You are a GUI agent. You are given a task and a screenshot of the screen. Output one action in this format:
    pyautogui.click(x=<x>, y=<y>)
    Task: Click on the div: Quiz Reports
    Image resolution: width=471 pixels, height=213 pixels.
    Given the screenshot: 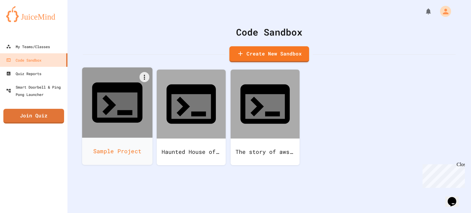 What is the action you would take?
    pyautogui.click(x=24, y=74)
    